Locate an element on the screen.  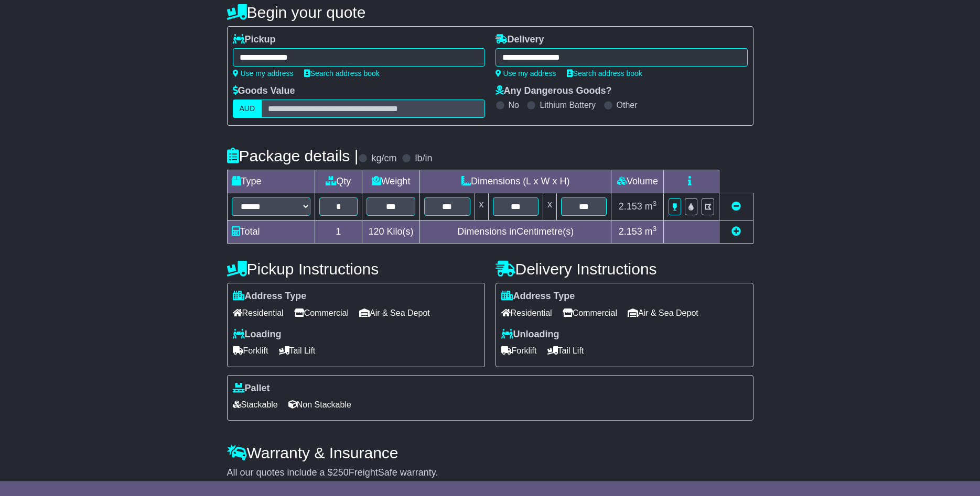
td: Total is located at coordinates (271, 232).